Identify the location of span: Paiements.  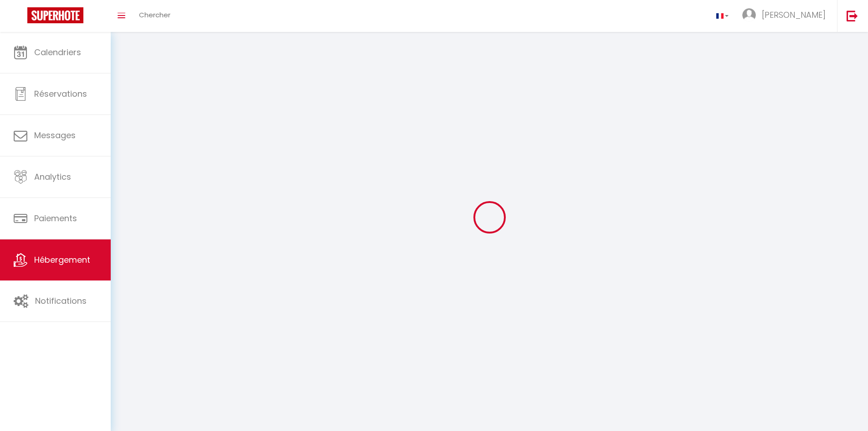
(56, 218).